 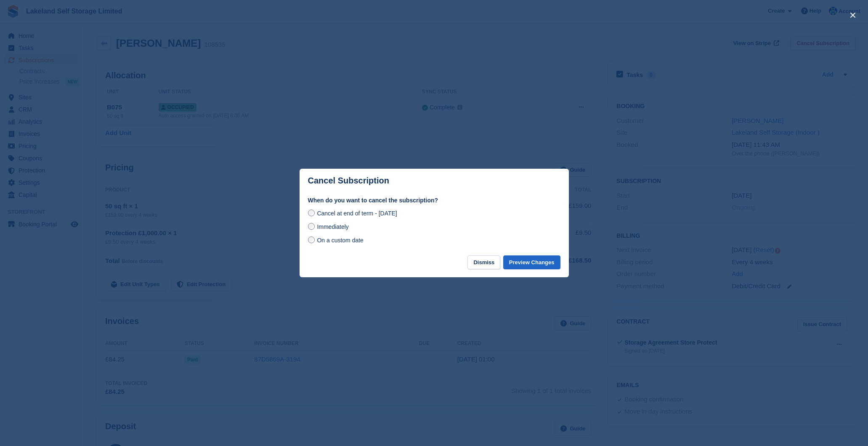 I want to click on button: Dismiss, so click(x=484, y=262).